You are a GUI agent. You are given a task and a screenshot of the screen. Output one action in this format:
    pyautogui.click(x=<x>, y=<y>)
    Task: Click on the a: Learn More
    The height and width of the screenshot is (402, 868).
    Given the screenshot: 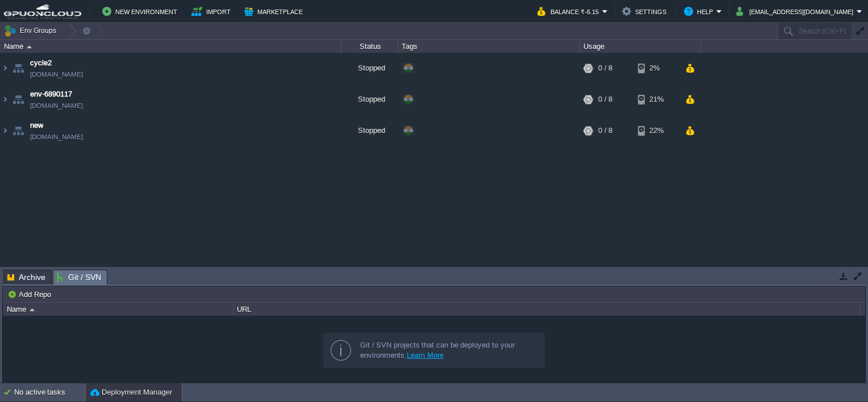 What is the action you would take?
    pyautogui.click(x=424, y=355)
    